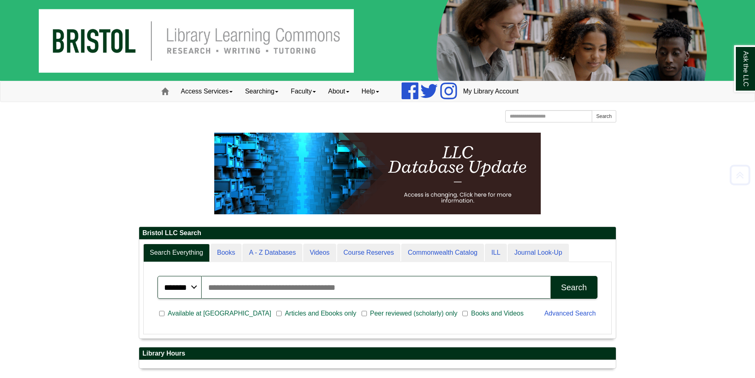 Image resolution: width=755 pixels, height=378 pixels. I want to click on a: About, so click(339, 91).